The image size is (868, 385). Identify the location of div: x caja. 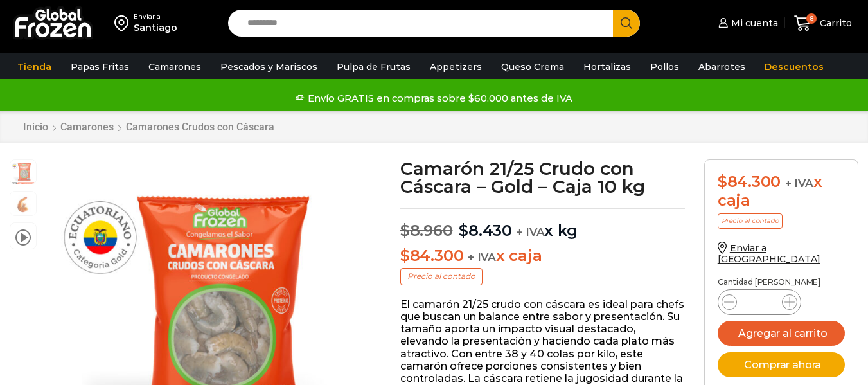
(781, 191).